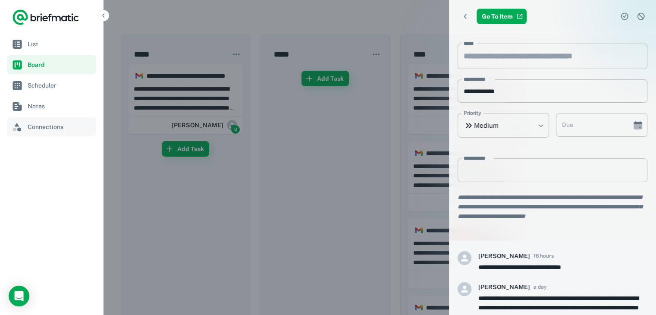  Describe the element at coordinates (503, 125) in the screenshot. I see `div: Medium` at that location.